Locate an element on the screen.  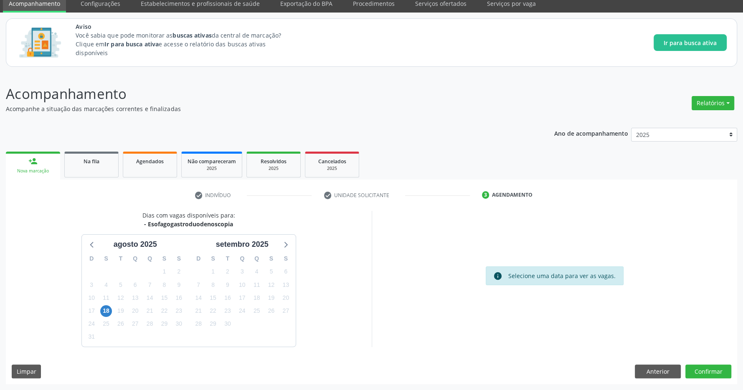
span: Na fila is located at coordinates (91, 161).